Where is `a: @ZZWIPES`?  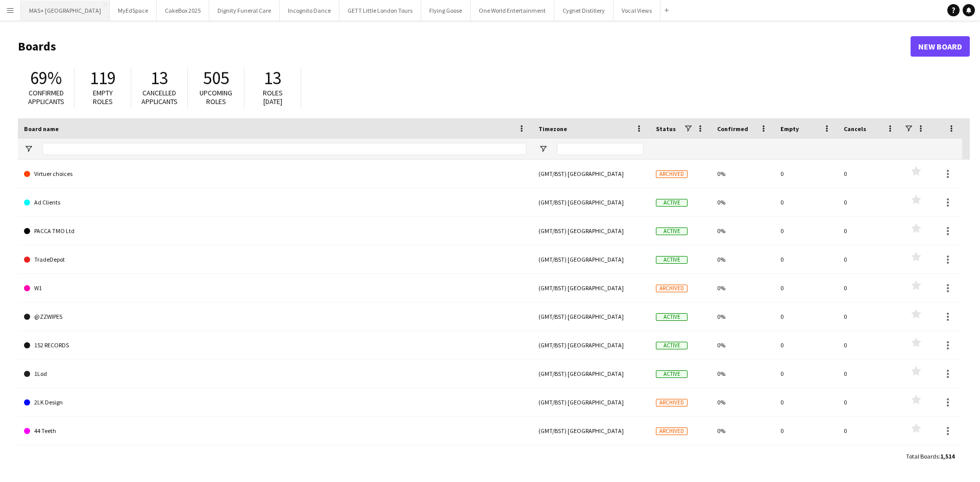
a: @ZZWIPES is located at coordinates (275, 317).